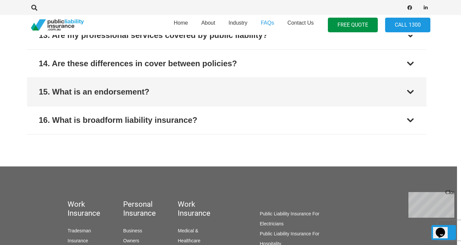  Describe the element at coordinates (208, 23) in the screenshot. I see `span: About` at that location.